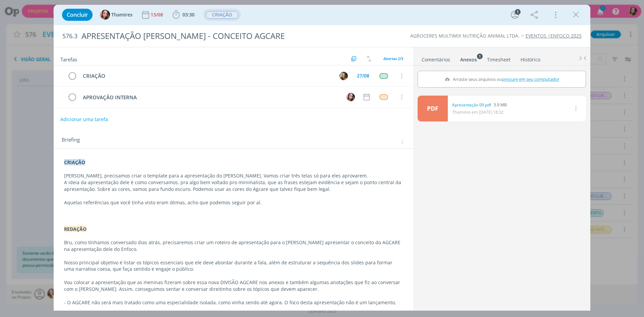 Image resolution: width=644 pixels, height=317 pixels. I want to click on div: 1, so click(517, 11).